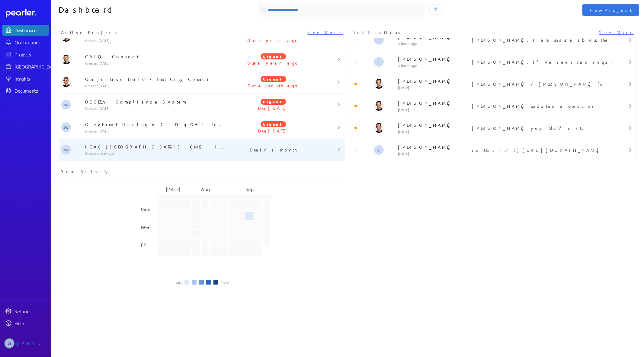 Image resolution: width=644 pixels, height=357 pixels. Describe the element at coordinates (85, 171) in the screenshot. I see `span: Your Activity` at that location.